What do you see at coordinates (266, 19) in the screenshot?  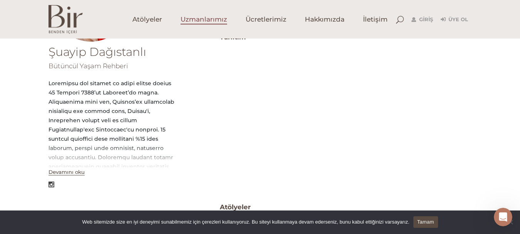 I see `span: Ücretlerimiz` at bounding box center [266, 19].